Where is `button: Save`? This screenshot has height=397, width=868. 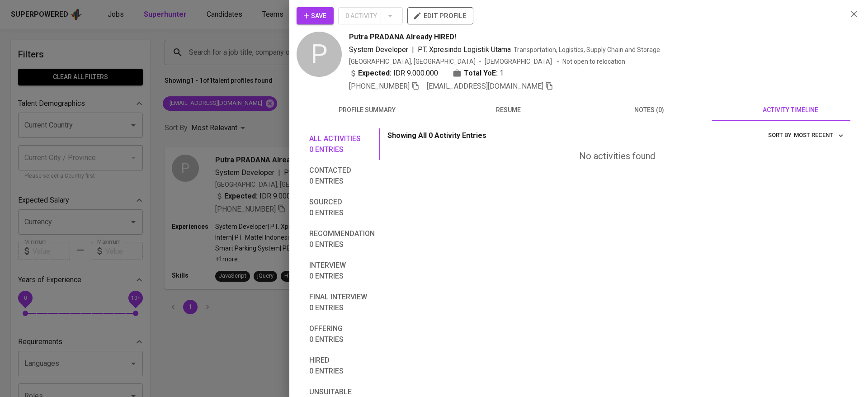 button: Save is located at coordinates (315, 16).